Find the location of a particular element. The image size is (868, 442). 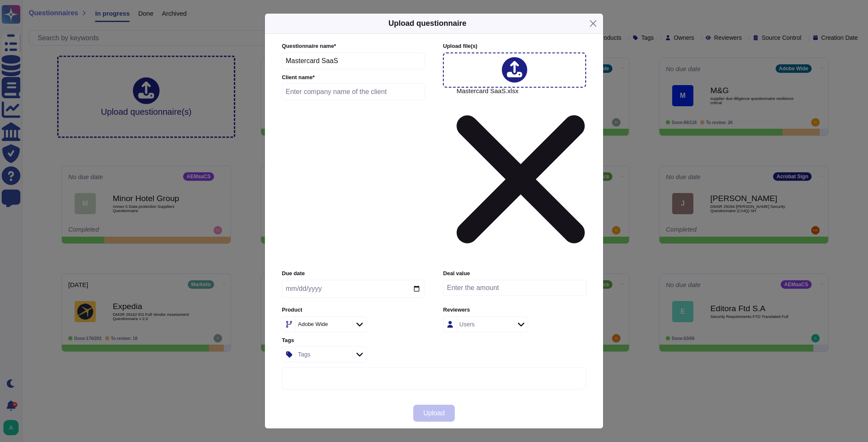

button: Upload is located at coordinates (434, 414).